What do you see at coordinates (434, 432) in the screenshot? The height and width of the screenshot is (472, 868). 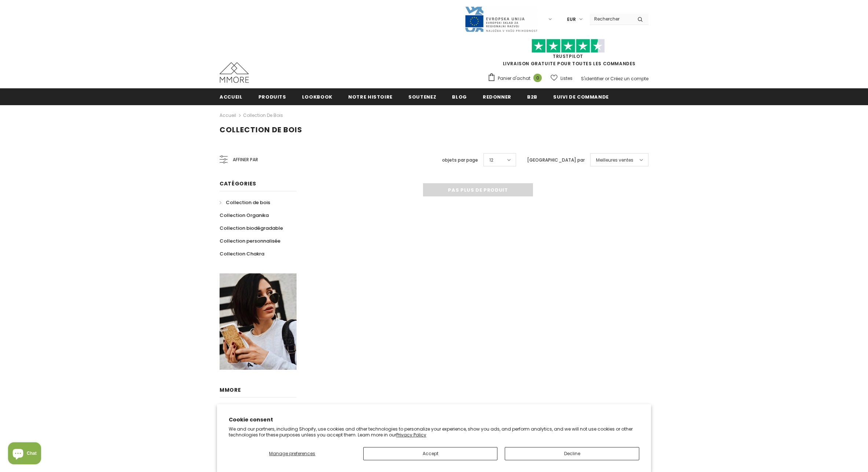 I see `p: We and our partners, including Shopify, use cookies and other technologies to personalize your ex...` at bounding box center [434, 432].